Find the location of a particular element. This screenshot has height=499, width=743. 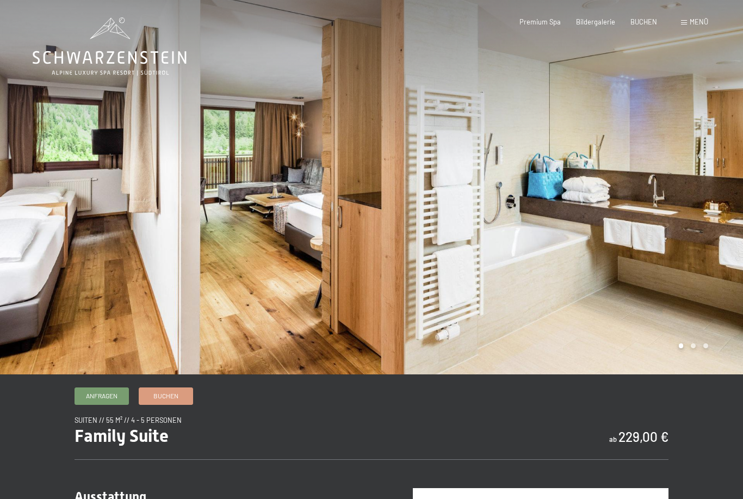

b: 229,00 € is located at coordinates (644, 436).